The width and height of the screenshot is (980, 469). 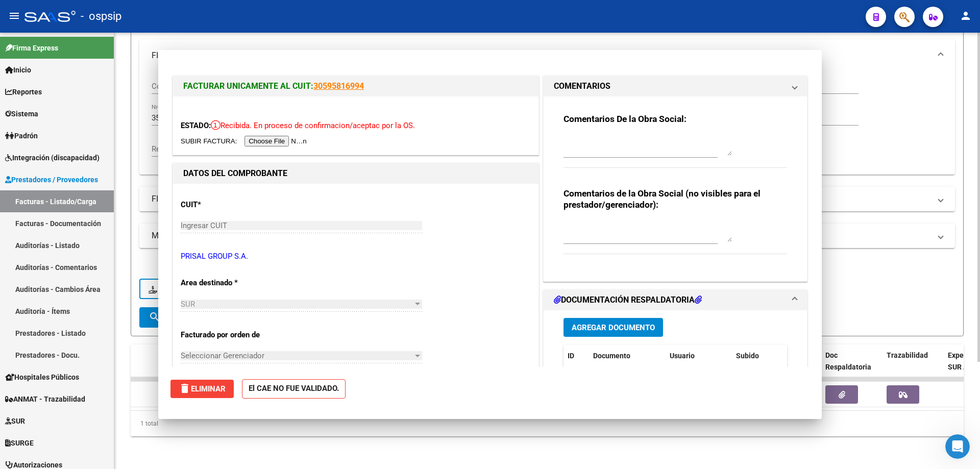 I want to click on span: ID, so click(x=570, y=356).